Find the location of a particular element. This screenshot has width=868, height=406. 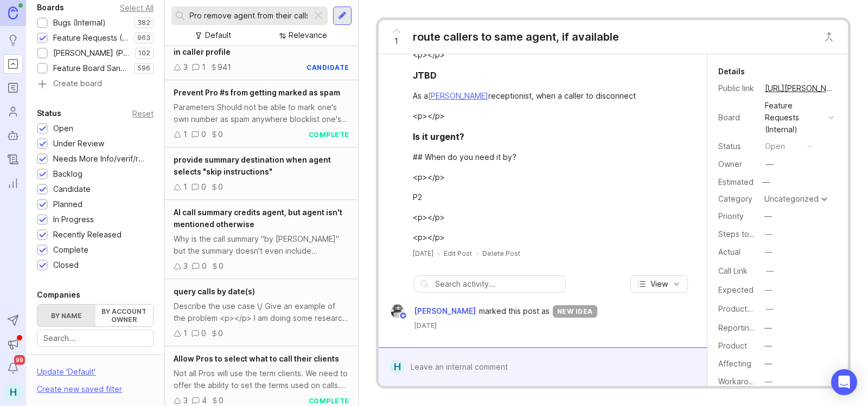

div: Category is located at coordinates (737, 199).